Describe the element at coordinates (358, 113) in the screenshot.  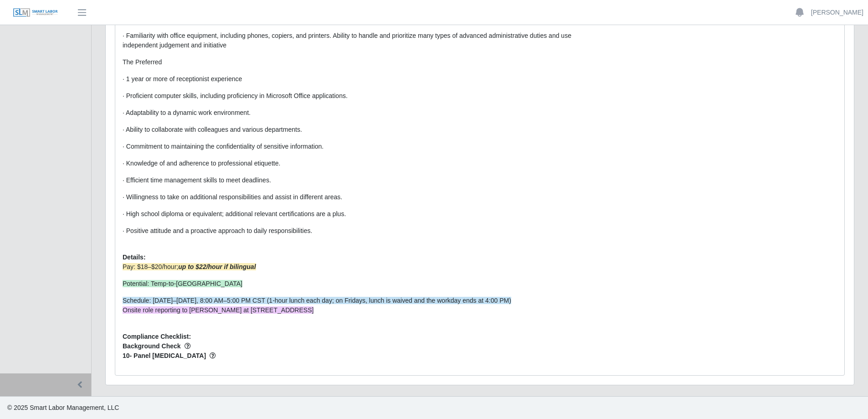
I see `p: · Adaptability to a dynamic work environment.` at that location.